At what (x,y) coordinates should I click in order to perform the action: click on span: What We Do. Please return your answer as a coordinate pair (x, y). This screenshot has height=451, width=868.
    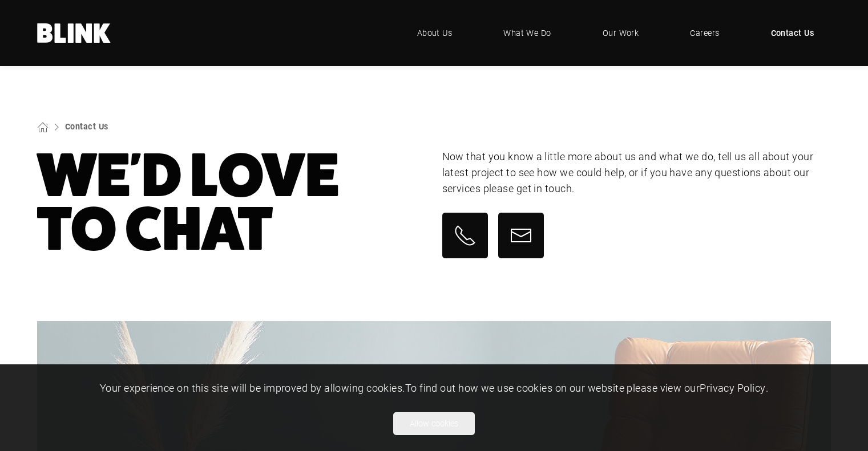
    Looking at the image, I should click on (527, 33).